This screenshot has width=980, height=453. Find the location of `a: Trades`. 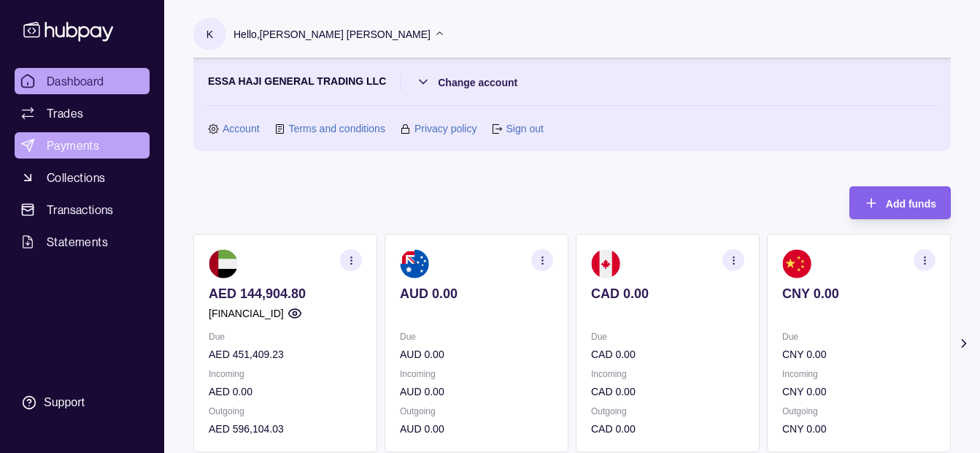

a: Trades is located at coordinates (82, 113).